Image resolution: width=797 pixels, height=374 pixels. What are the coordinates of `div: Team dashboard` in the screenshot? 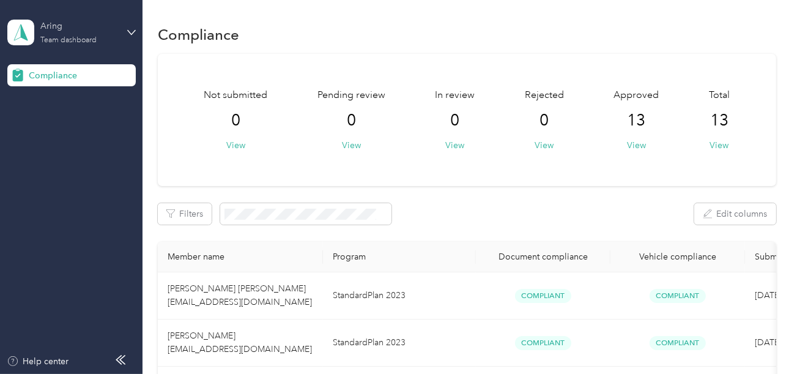 It's located at (69, 40).